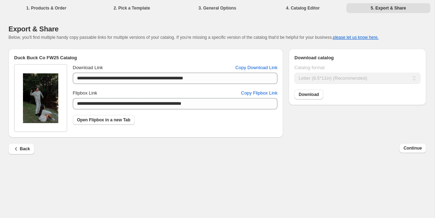  What do you see at coordinates (85, 93) in the screenshot?
I see `span: Flipbox Link` at bounding box center [85, 93].